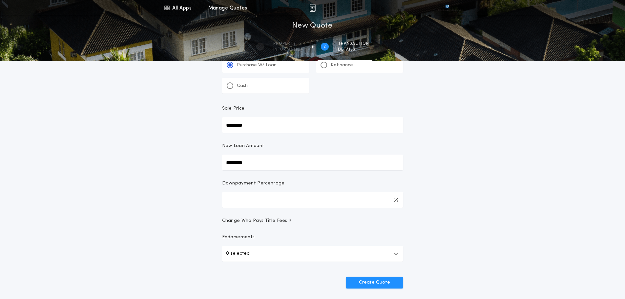 The width and height of the screenshot is (625, 299). What do you see at coordinates (447, 8) in the screenshot?
I see `img: vs-icon` at bounding box center [447, 8].